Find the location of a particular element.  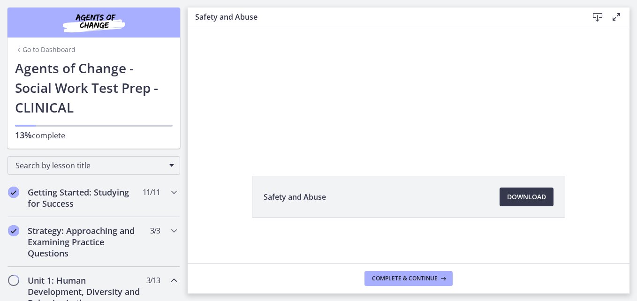

span: Complete & continue is located at coordinates (405, 279).